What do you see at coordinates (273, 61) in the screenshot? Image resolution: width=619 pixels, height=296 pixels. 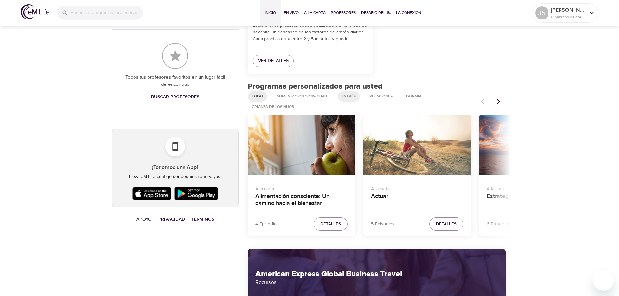 I see `a: Ver detalles` at bounding box center [273, 61].